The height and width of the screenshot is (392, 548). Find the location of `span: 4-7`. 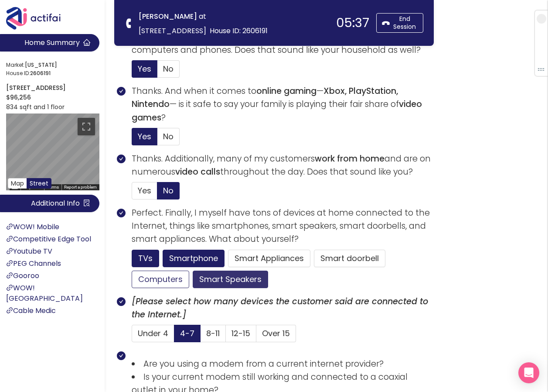

span: 4-7 is located at coordinates (187, 333).